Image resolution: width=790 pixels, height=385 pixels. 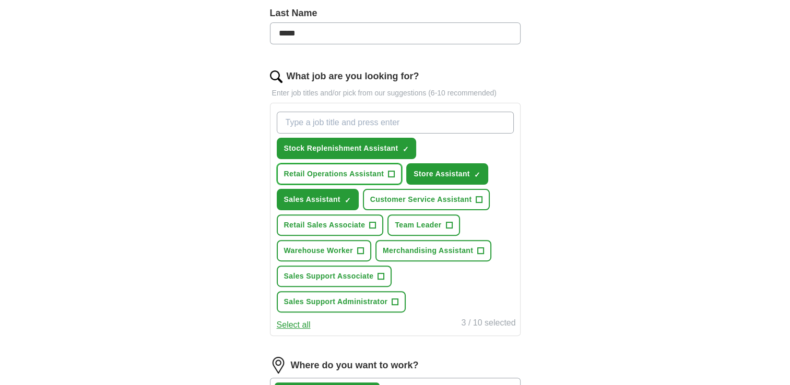 What do you see at coordinates (347, 148) in the screenshot?
I see `button: Stock Replenishment Assistant✓` at bounding box center [347, 148].